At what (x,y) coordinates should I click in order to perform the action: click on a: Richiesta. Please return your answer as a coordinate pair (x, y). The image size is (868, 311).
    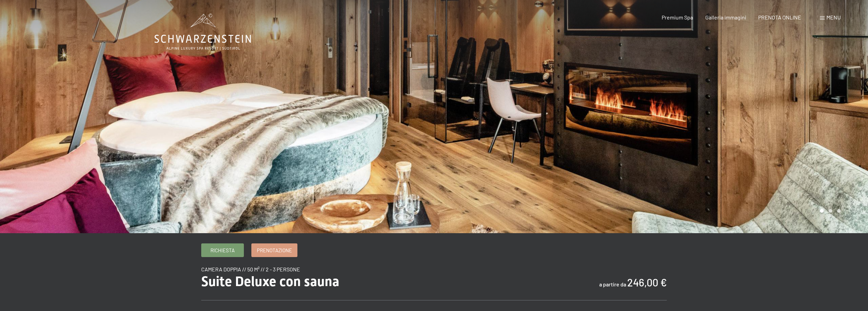
    Looking at the image, I should click on (223, 250).